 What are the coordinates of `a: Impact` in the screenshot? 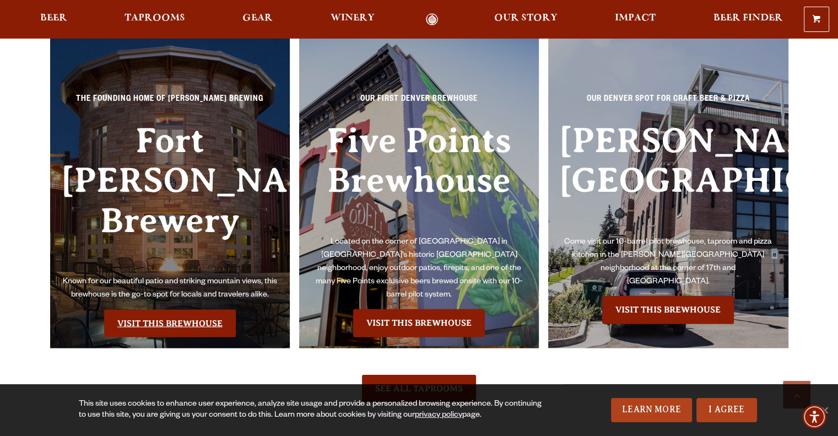 It's located at (635, 19).